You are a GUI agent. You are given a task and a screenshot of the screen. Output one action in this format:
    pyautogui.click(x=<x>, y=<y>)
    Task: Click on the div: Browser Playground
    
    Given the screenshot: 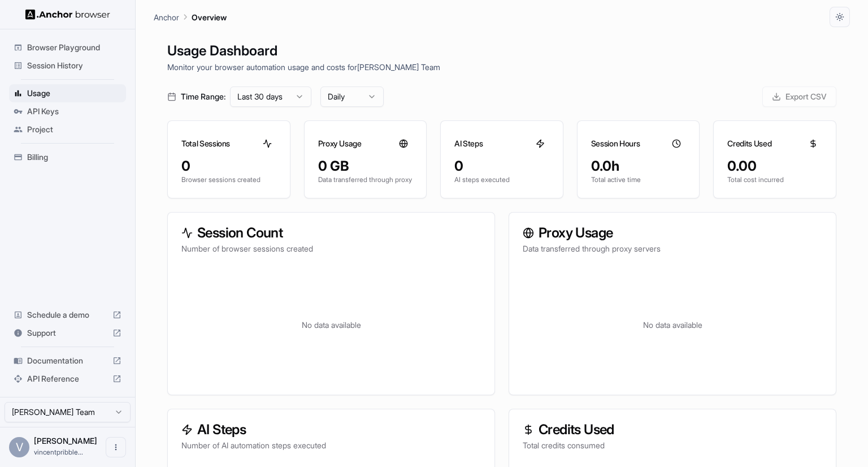 What is the action you would take?
    pyautogui.click(x=67, y=47)
    